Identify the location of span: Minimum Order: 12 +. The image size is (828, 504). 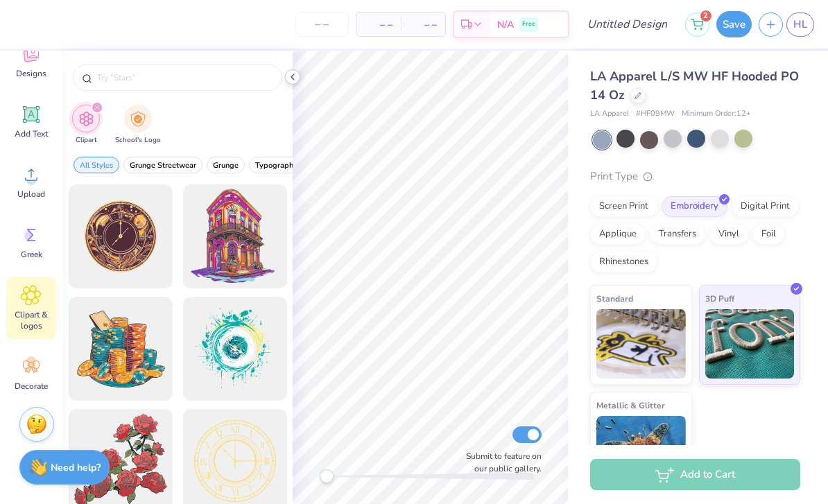
(716, 114).